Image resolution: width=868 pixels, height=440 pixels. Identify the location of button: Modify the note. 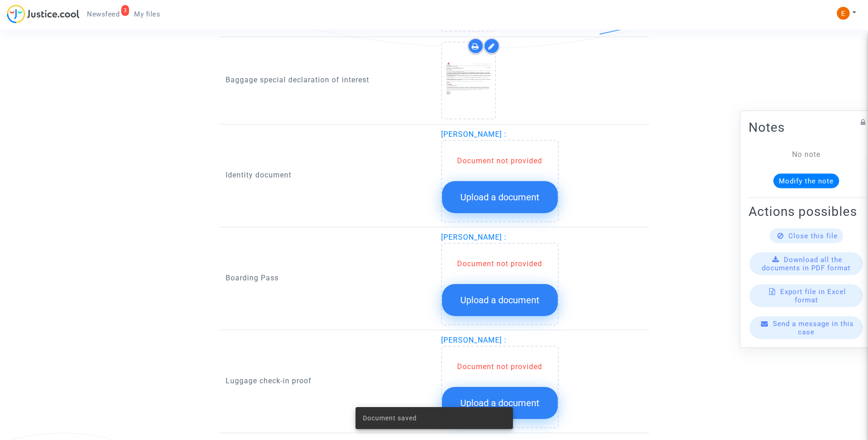
(807, 181).